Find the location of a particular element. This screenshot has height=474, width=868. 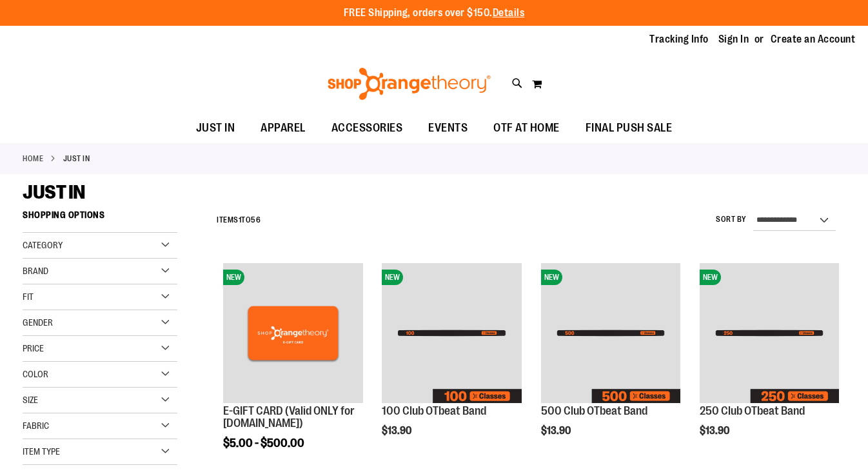

a: APPAREL is located at coordinates (283, 128).